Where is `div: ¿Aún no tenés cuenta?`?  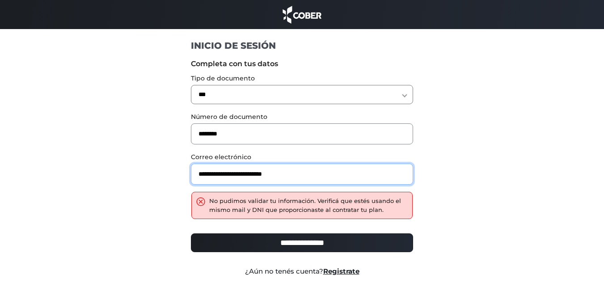
div: ¿Aún no tenés cuenta? is located at coordinates (302, 271).